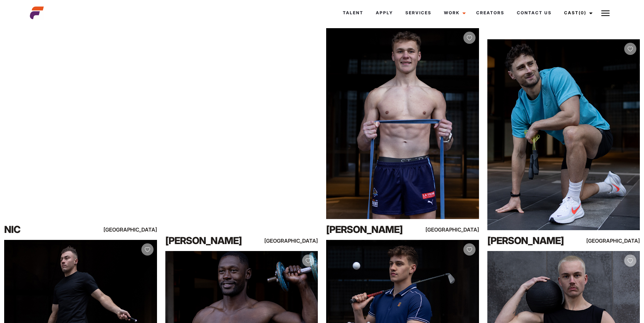  I want to click on a: Apply, so click(384, 13).